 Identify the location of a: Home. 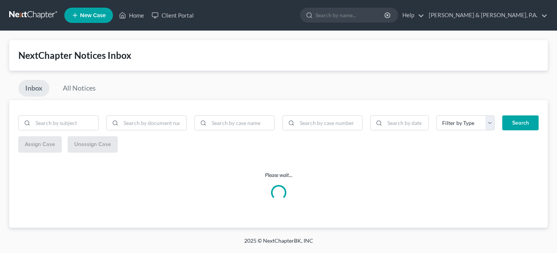
(131, 15).